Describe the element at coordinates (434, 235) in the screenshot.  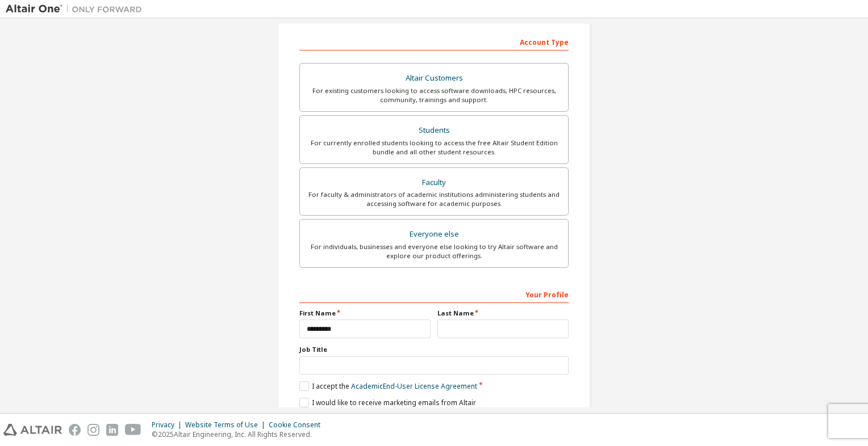
I see `div: Everyone else` at that location.